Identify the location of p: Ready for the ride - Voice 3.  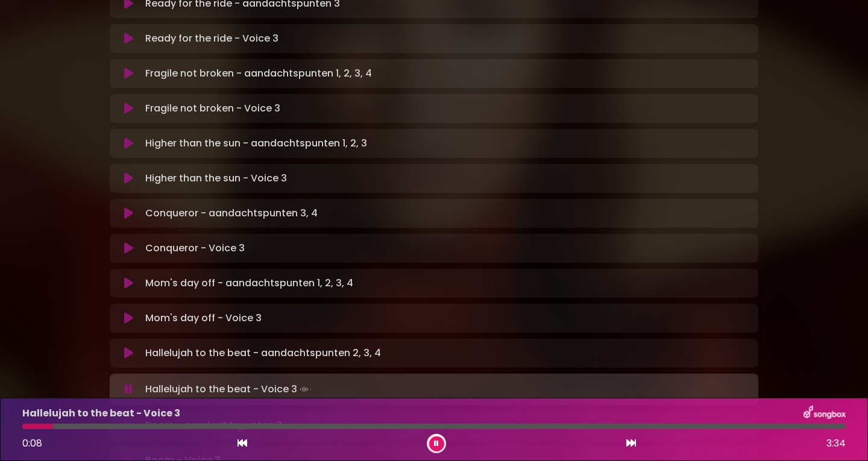
(212, 39).